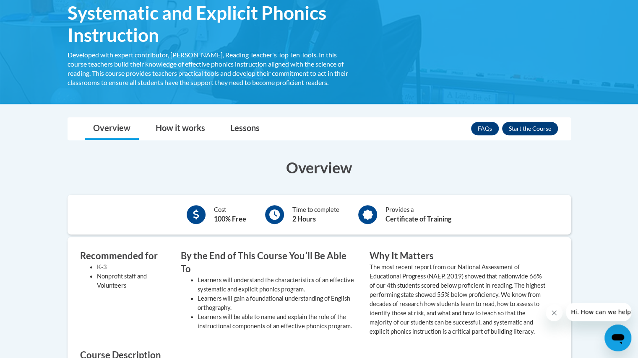 This screenshot has width=638, height=358. What do you see at coordinates (418, 219) in the screenshot?
I see `b: Certificate of Training` at bounding box center [418, 219].